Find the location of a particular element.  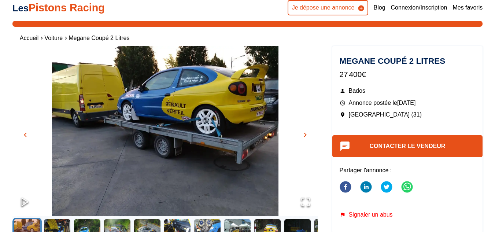

button: Play or Pause Slideshow is located at coordinates (25, 202).